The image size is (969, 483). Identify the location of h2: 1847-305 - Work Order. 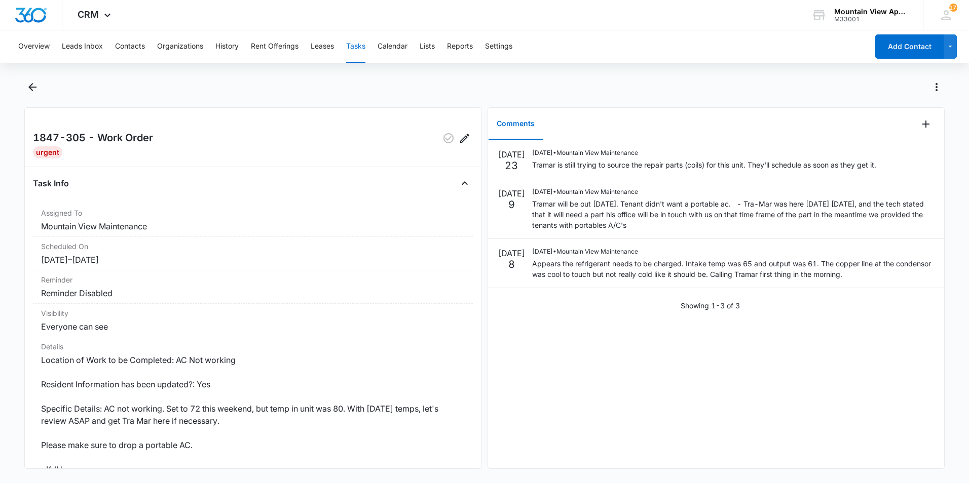
(93, 138).